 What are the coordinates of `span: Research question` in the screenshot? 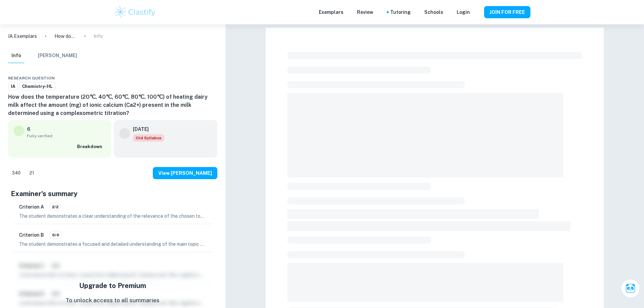 It's located at (32, 78).